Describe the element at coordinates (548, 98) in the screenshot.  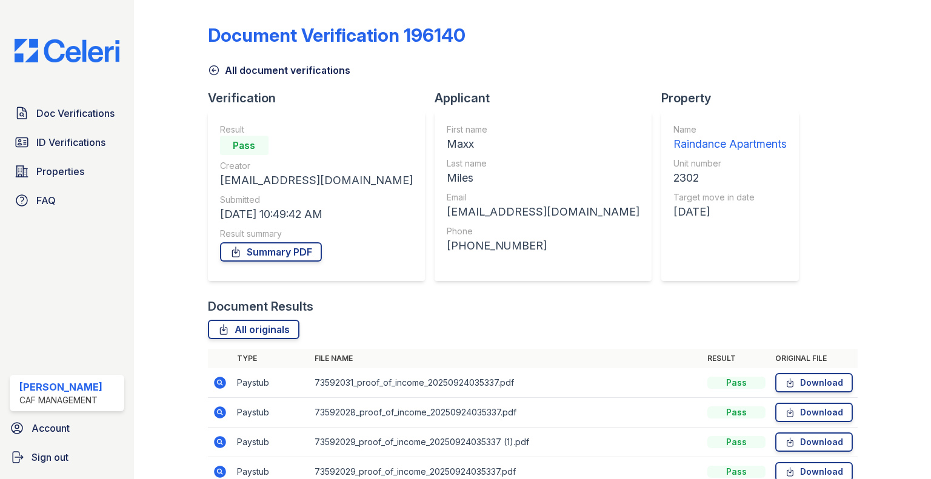
I see `div: Applicant` at that location.